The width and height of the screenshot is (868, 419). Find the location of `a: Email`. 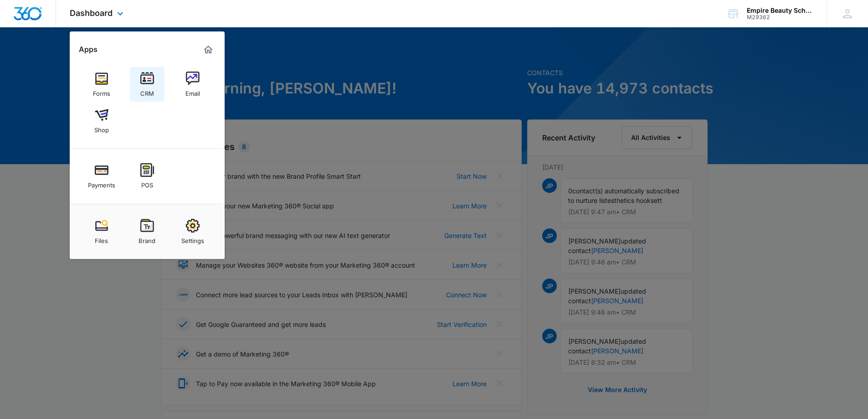

a: Email is located at coordinates (193, 84).